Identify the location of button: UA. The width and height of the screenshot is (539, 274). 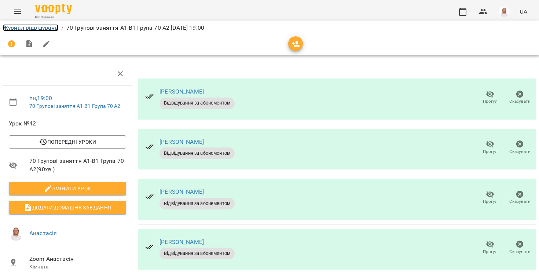
(523, 11).